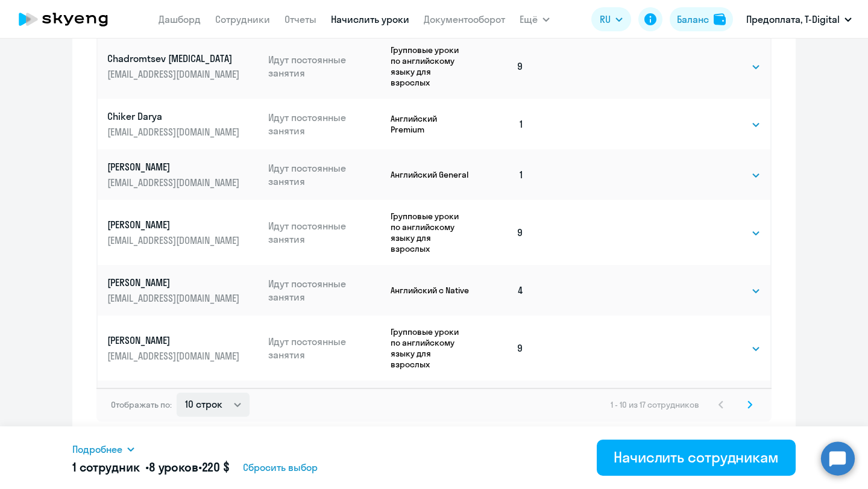  I want to click on button: RU, so click(611, 19).